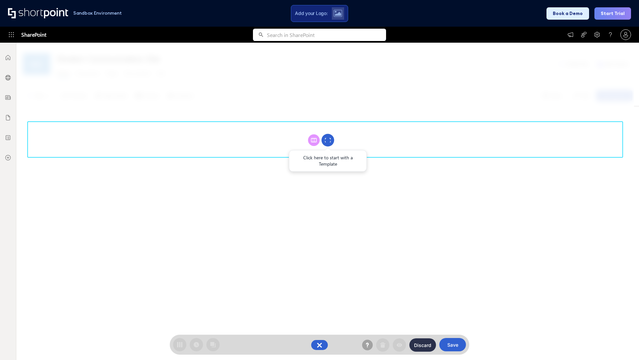 The height and width of the screenshot is (360, 639). Describe the element at coordinates (98, 13) in the screenshot. I see `h1: Sandbox Environment` at that location.